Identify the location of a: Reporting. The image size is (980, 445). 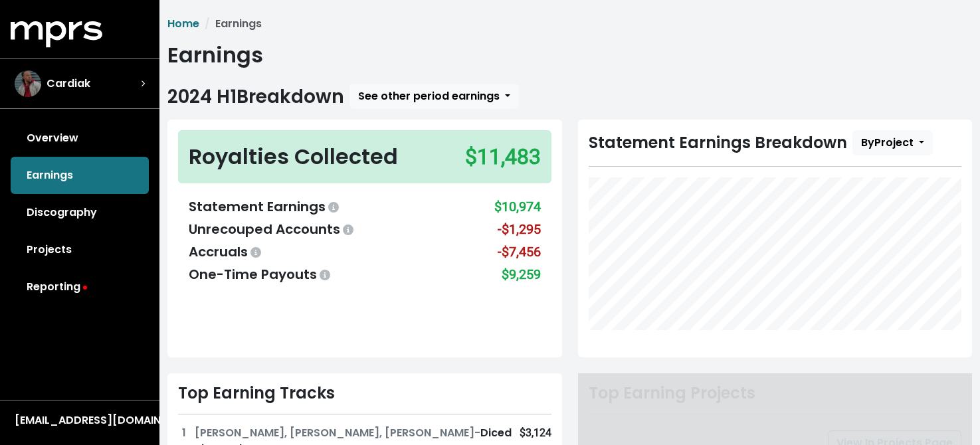
(80, 287).